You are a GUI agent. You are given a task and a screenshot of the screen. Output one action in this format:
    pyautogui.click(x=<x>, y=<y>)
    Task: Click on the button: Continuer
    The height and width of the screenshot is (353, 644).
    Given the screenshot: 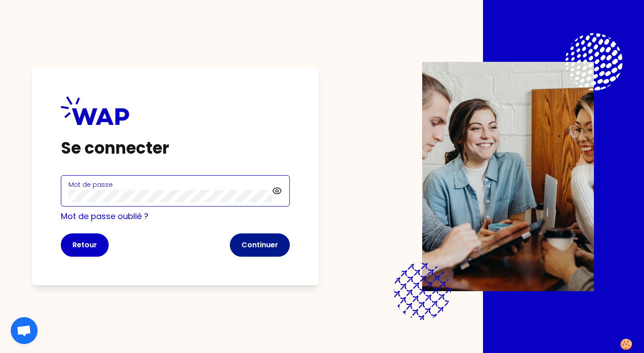 What is the action you would take?
    pyautogui.click(x=260, y=245)
    